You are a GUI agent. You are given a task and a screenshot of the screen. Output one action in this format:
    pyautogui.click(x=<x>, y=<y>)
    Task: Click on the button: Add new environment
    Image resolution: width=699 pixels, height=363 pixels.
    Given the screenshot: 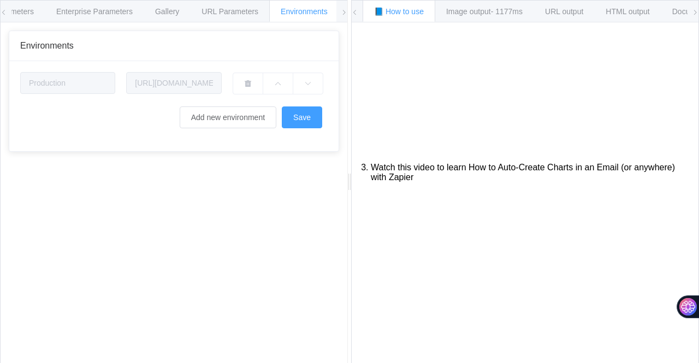 What is the action you would take?
    pyautogui.click(x=228, y=117)
    